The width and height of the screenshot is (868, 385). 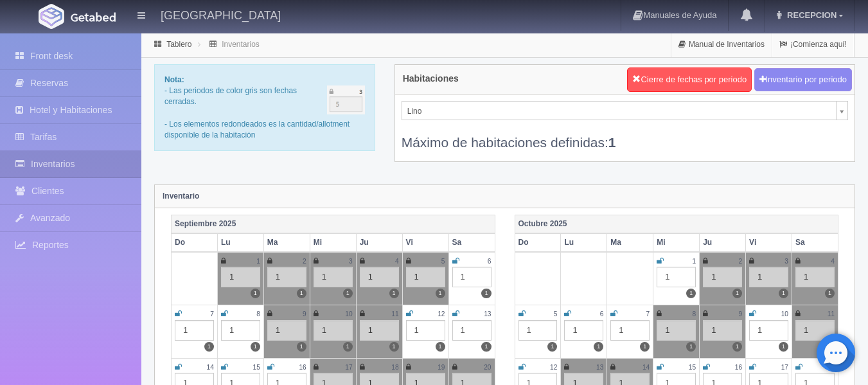 I want to click on b: 1, so click(x=612, y=142).